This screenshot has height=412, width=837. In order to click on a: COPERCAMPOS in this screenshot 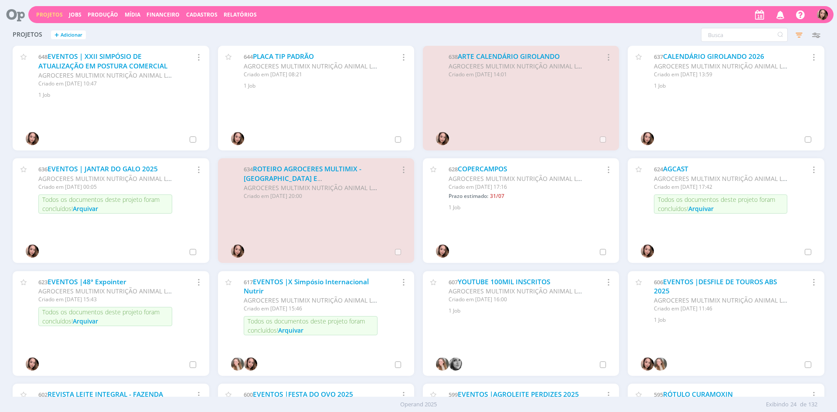, I will do `click(482, 169)`.